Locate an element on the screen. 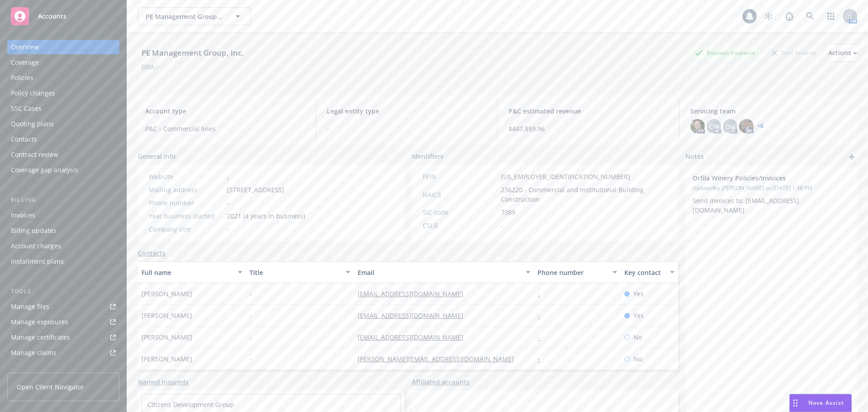  a: Contract review is located at coordinates (64, 154).